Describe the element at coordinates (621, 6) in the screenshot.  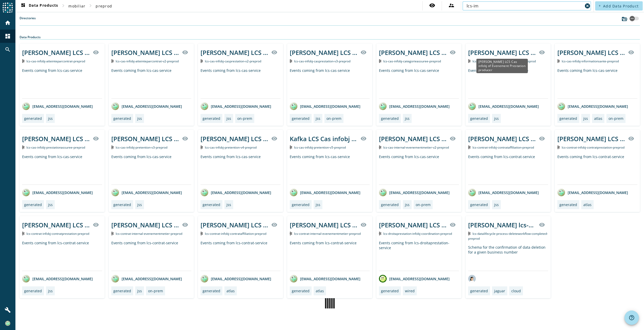
I see `span: Add Data Product` at that location.